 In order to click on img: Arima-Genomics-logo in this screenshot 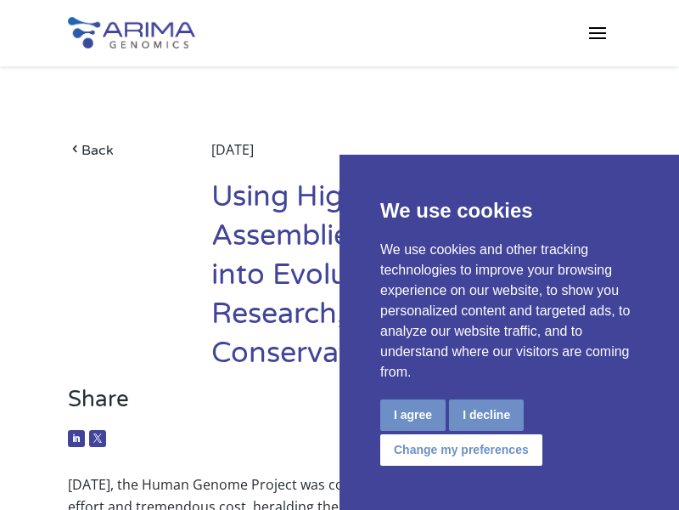, I will do `click(132, 32)`.